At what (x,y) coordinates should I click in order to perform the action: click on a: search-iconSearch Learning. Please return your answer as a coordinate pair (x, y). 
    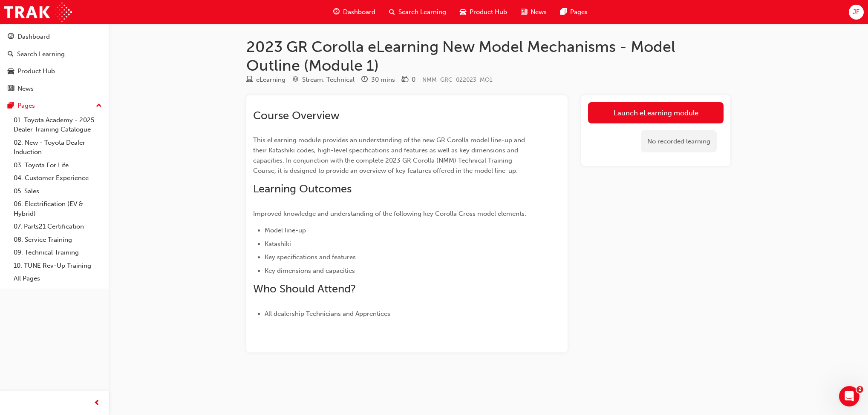
    Looking at the image, I should click on (418, 12).